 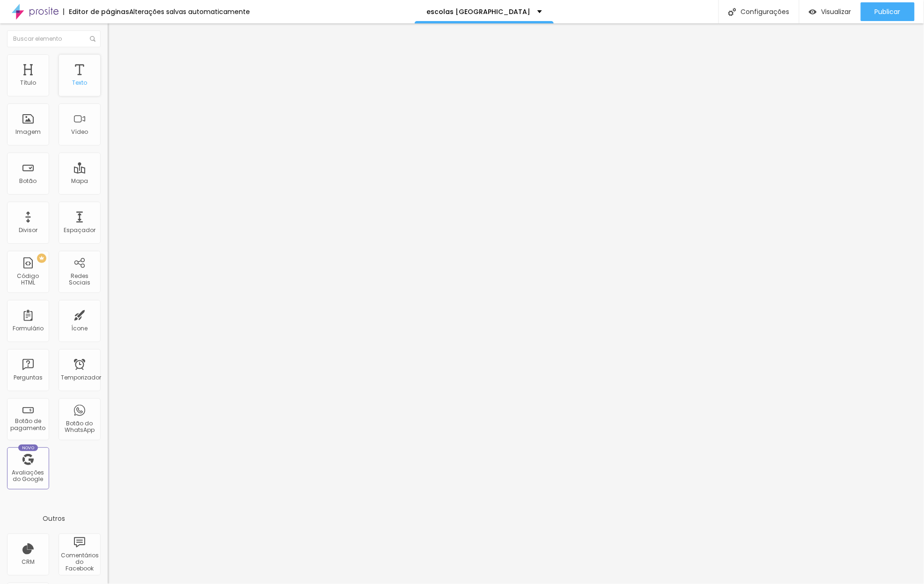 I want to click on font: Texto, so click(x=79, y=82).